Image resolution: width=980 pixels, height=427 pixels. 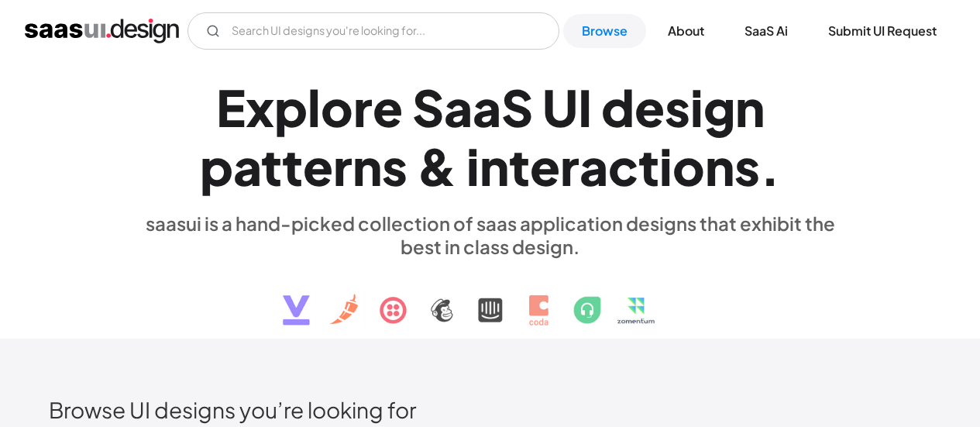 I want to click on input: Search UI designs you're looking for..., so click(x=373, y=31).